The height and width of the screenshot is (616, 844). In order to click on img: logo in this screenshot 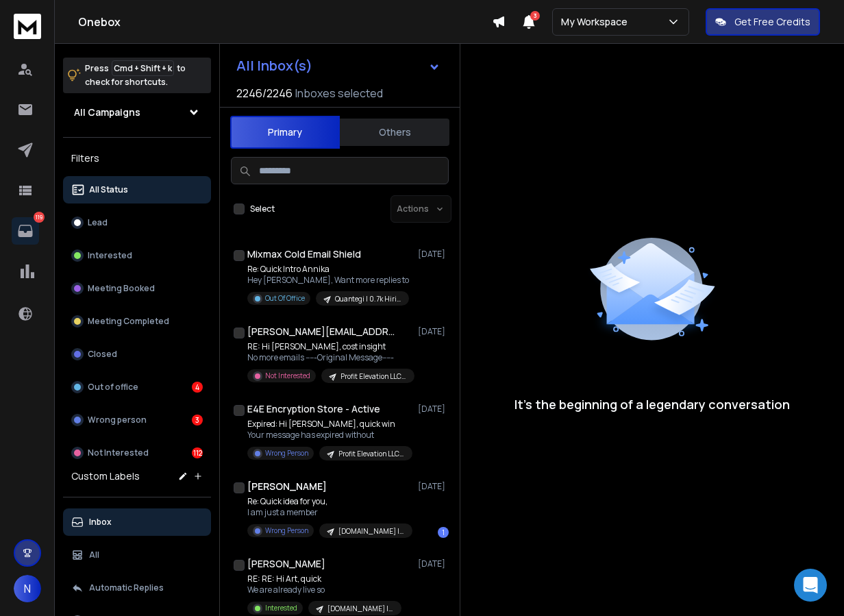, I will do `click(27, 26)`.